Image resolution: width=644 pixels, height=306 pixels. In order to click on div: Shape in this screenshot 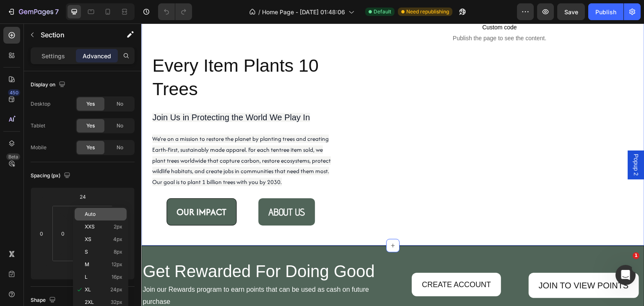, I will do `click(44, 300)`.